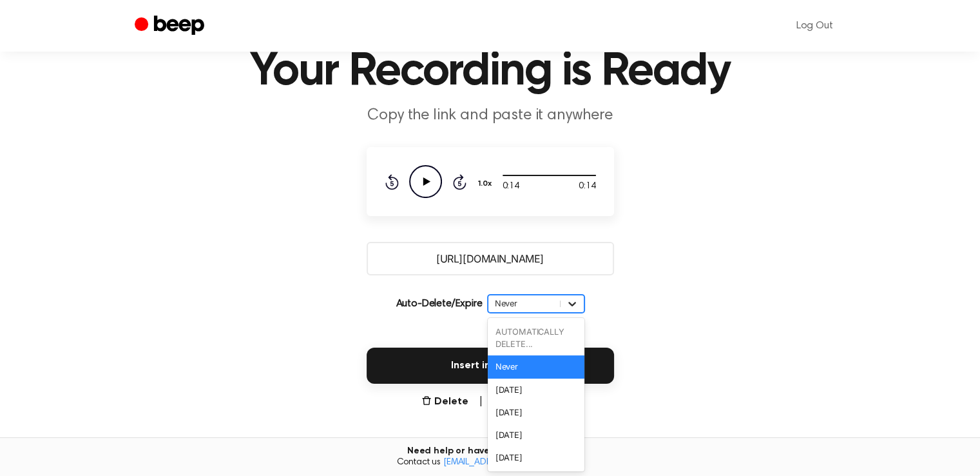 The width and height of the screenshot is (980, 476). Describe the element at coordinates (490, 115) in the screenshot. I see `p: Copy the link and paste it anywhere` at that location.